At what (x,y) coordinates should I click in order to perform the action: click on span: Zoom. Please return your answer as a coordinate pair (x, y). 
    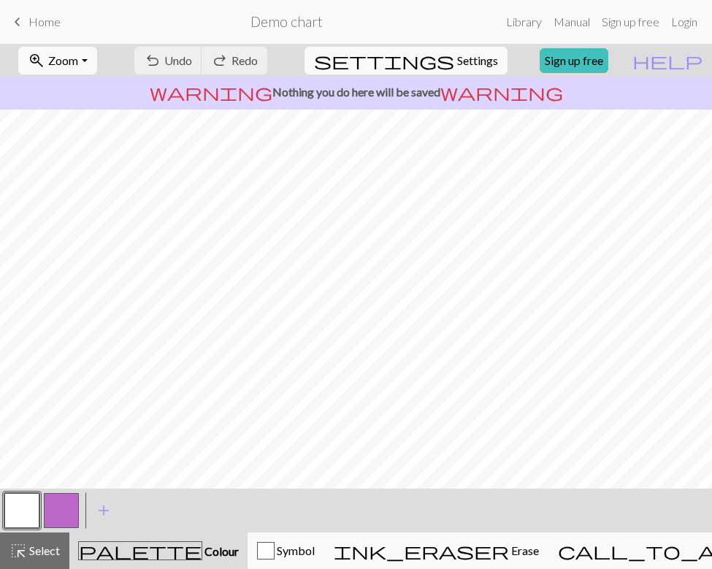
    Looking at the image, I should click on (63, 60).